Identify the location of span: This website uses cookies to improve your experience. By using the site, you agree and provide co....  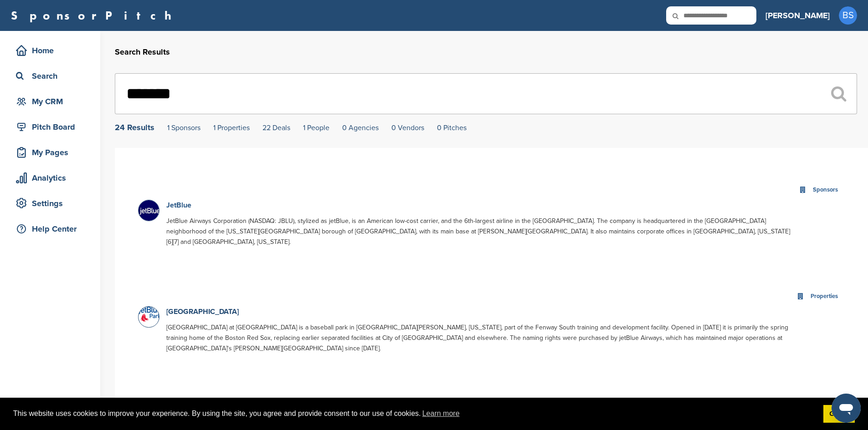
(414, 414).